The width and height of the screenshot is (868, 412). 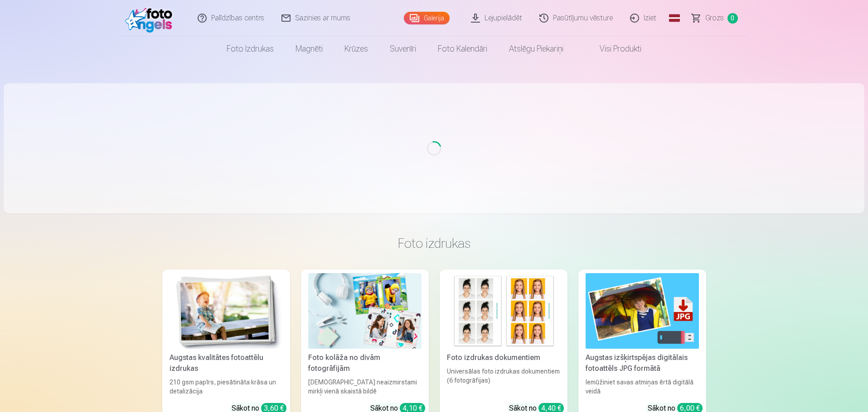 I want to click on div: Augstas izšķirtspējas digitālais fotoattēls JPG formātā, so click(x=643, y=363).